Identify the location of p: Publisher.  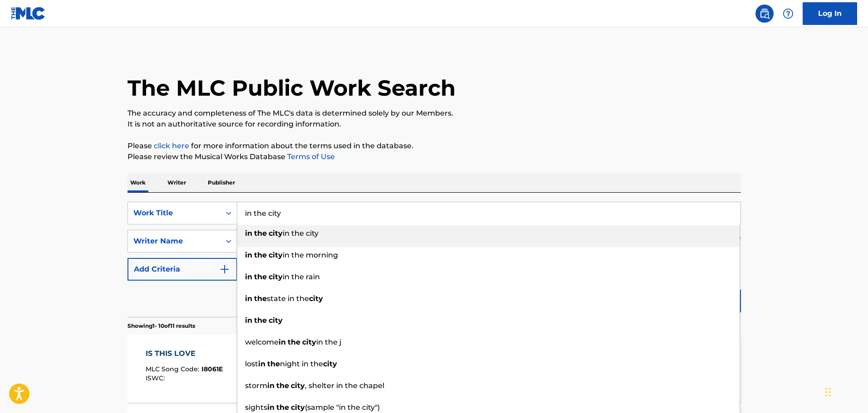
(221, 183).